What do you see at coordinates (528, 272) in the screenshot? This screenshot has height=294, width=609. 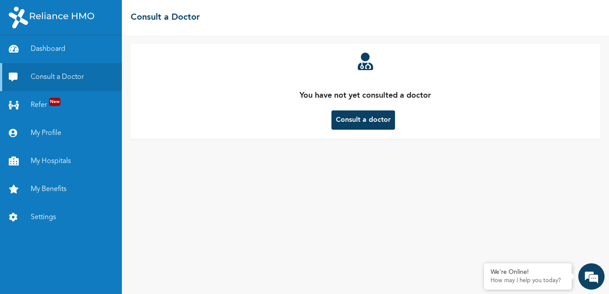 I see `div: We're Online!` at bounding box center [528, 272].